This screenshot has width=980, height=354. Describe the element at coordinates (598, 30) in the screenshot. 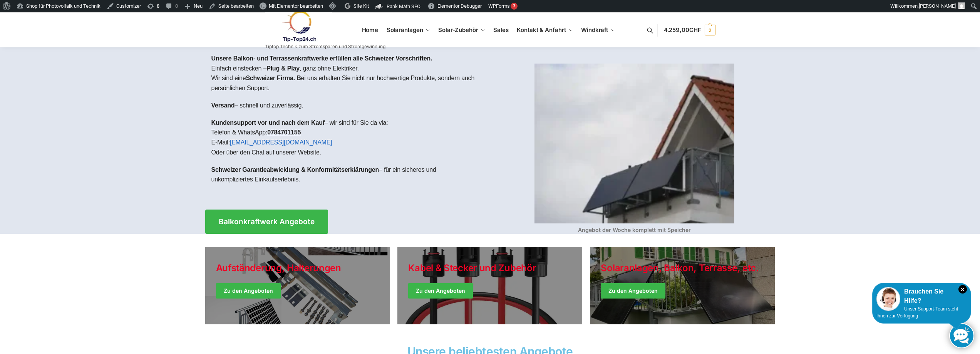

I see `a: Windkraft` at that location.